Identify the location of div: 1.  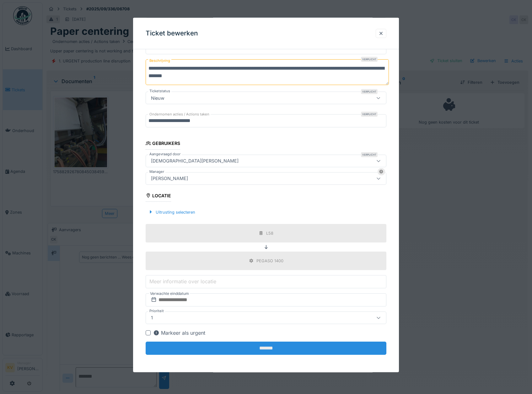
(152, 317).